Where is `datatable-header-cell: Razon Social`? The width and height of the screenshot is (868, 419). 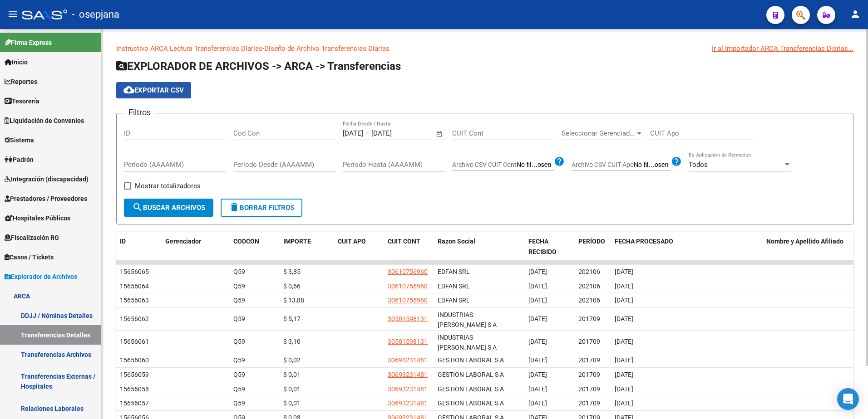
datatable-header-cell: Razon Social is located at coordinates (480, 247).